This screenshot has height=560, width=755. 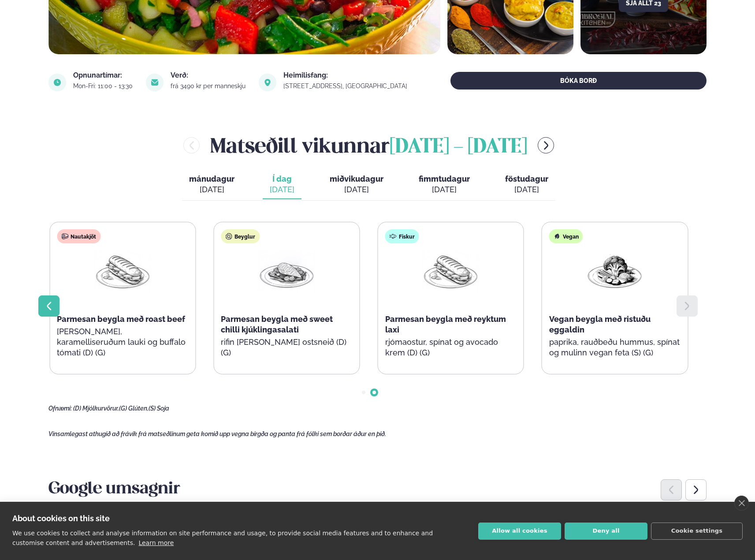 I want to click on span: Go to slide 2, so click(x=374, y=393).